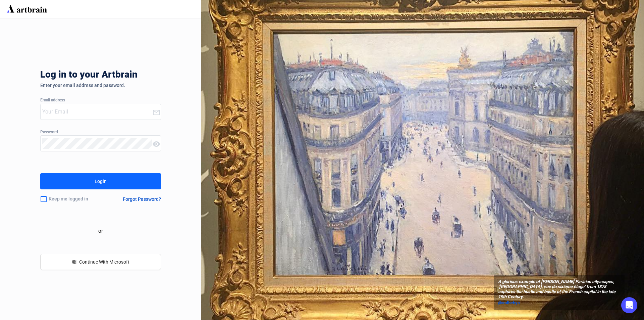 This screenshot has height=320, width=644. Describe the element at coordinates (142, 199) in the screenshot. I see `div: Forgot Password?` at that location.